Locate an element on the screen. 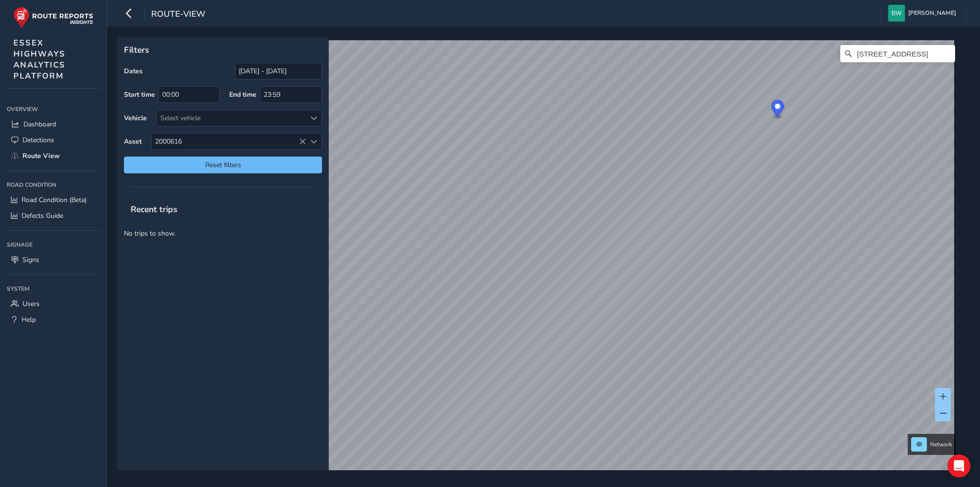 The image size is (980, 487). a: Help is located at coordinates (53, 319).